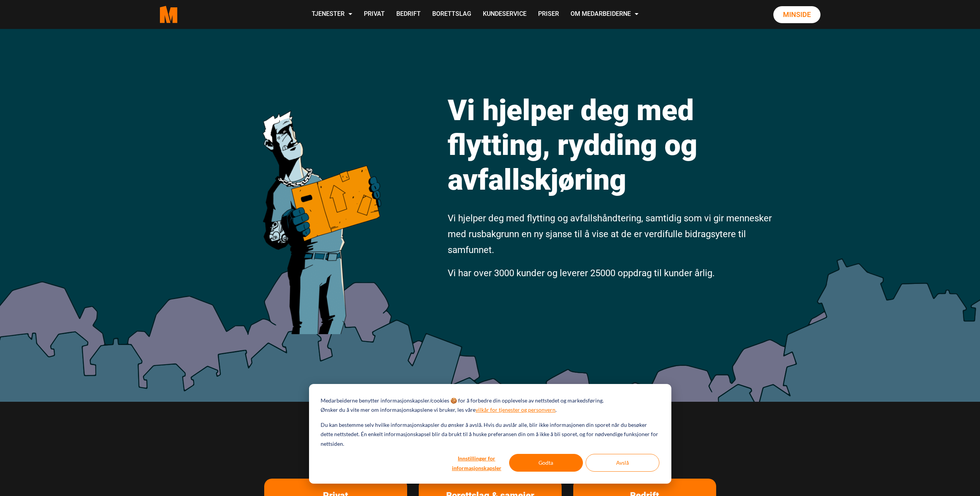 Image resolution: width=980 pixels, height=496 pixels. What do you see at coordinates (797, 15) in the screenshot?
I see `a: Minside` at bounding box center [797, 15].